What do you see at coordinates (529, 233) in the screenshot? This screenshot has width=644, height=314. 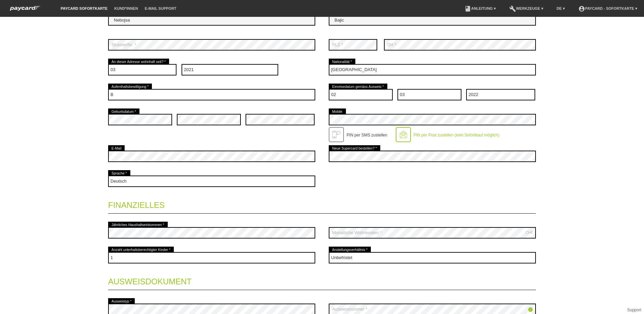 I see `div: CHF` at bounding box center [529, 233].